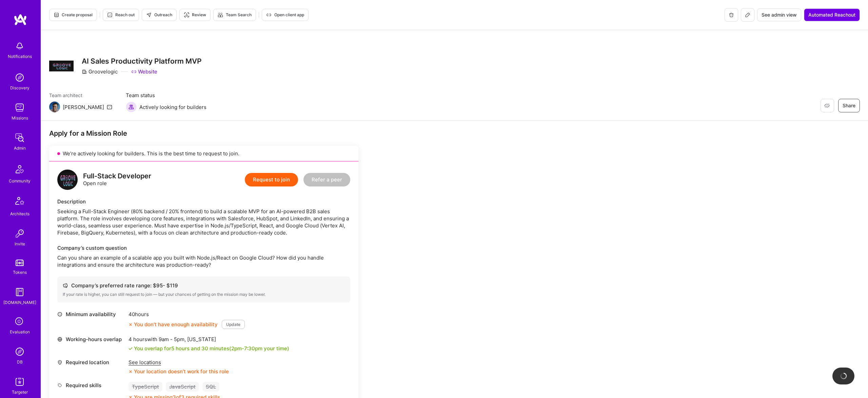 The height and width of the screenshot is (398, 868). Describe the element at coordinates (19, 332) in the screenshot. I see `div: Evaluation` at that location.